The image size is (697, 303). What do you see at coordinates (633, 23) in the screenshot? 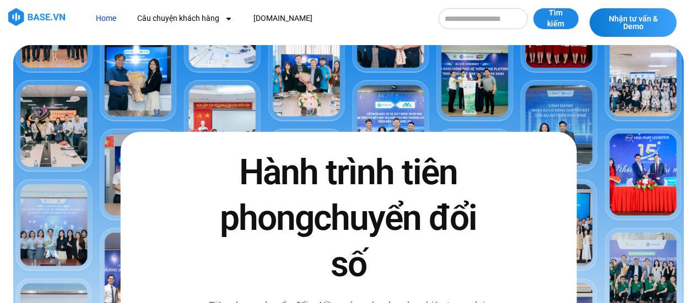
I see `span: Nhận tư vấn & Demo` at bounding box center [633, 23].